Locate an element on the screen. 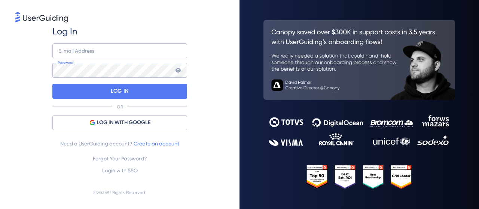 The height and width of the screenshot is (209, 479). input: example@company.com is located at coordinates (120, 51).